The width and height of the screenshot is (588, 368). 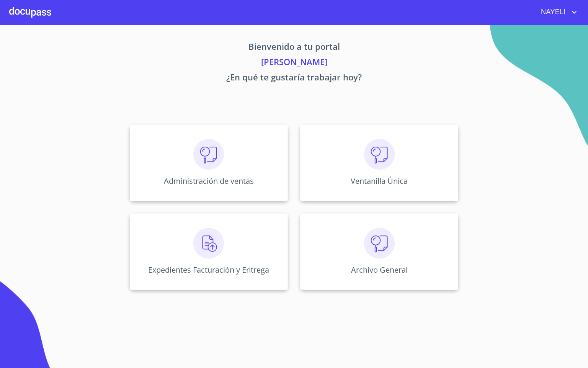 I want to click on p: Expedientes Facturación y Entrega, so click(x=209, y=270).